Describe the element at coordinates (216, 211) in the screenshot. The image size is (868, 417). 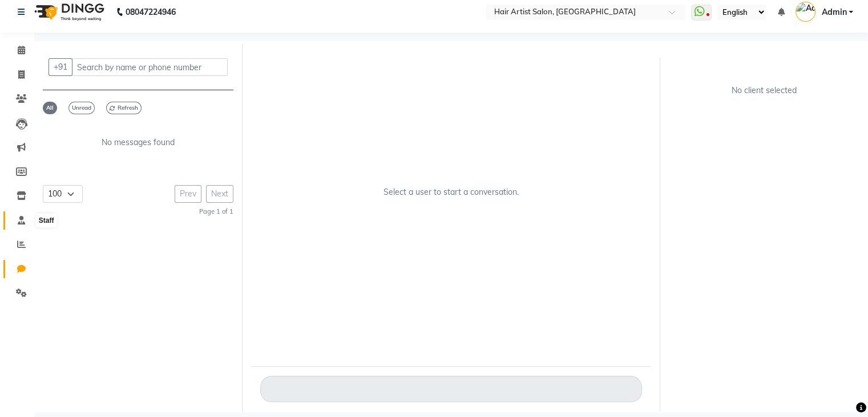
I see `small: Page 1 of 1` at that location.